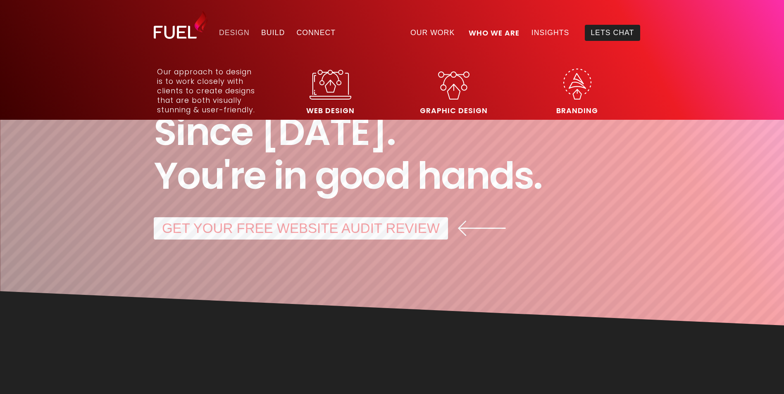 The height and width of the screenshot is (394, 784). I want to click on p: Our approach to design is to work closely with clients to create designs that are both visually s..., so click(206, 90).